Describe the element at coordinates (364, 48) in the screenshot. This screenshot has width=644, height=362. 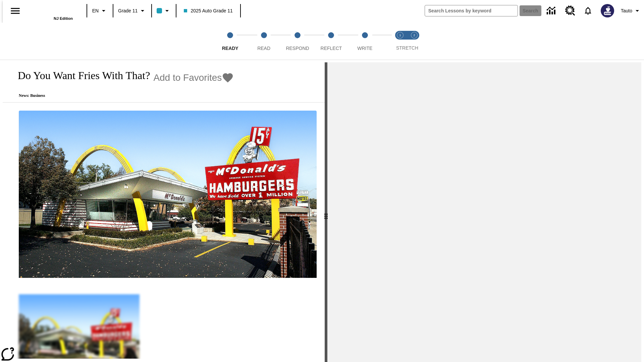
I see `span: Write` at that location.